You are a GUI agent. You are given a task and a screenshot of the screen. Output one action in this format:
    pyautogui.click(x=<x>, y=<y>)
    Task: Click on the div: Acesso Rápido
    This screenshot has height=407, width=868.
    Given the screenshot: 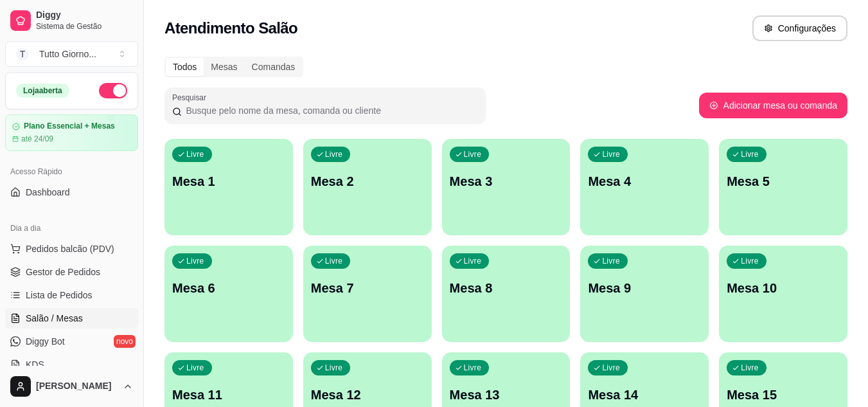 What is the action you would take?
    pyautogui.click(x=71, y=172)
    